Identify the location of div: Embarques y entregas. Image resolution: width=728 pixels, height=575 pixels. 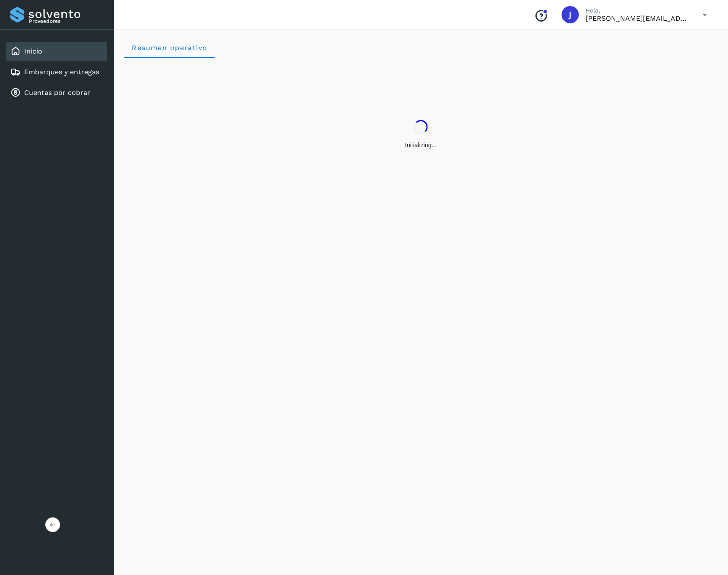
(57, 72).